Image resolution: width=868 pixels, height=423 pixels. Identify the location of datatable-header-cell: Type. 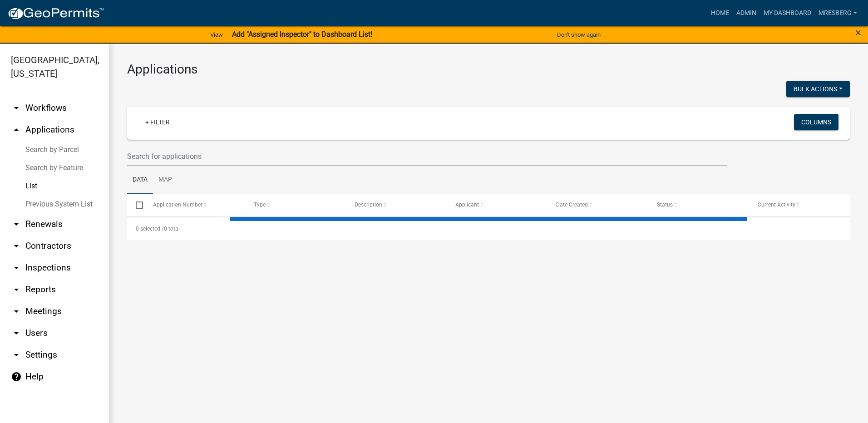
(295, 205).